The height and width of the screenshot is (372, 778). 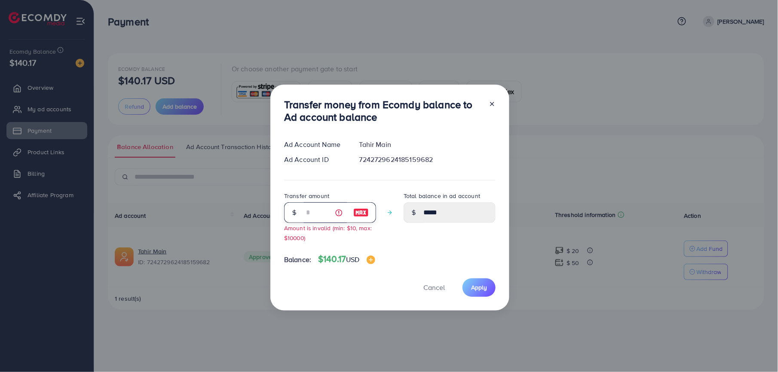 What do you see at coordinates (383, 111) in the screenshot?
I see `h3: Transfer money from Ecomdy balance to Ad account balance` at bounding box center [383, 111].